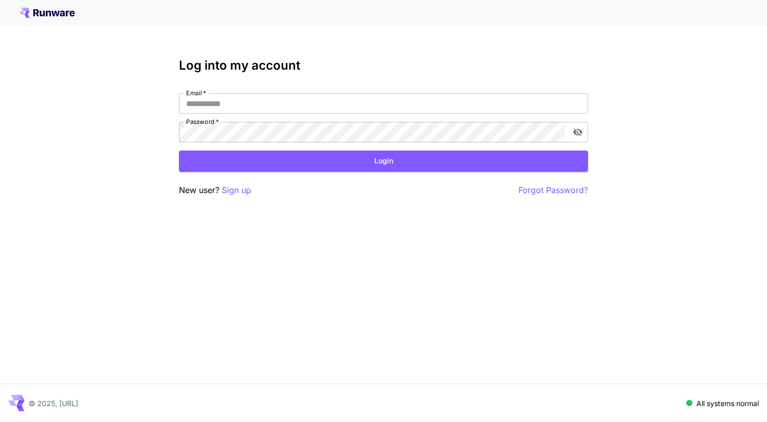 This screenshot has height=422, width=767. What do you see at coordinates (554, 190) in the screenshot?
I see `p: Forgot Password?` at bounding box center [554, 190].